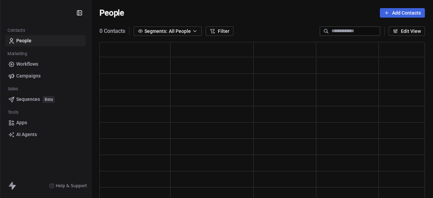  I want to click on span: Tools, so click(13, 112).